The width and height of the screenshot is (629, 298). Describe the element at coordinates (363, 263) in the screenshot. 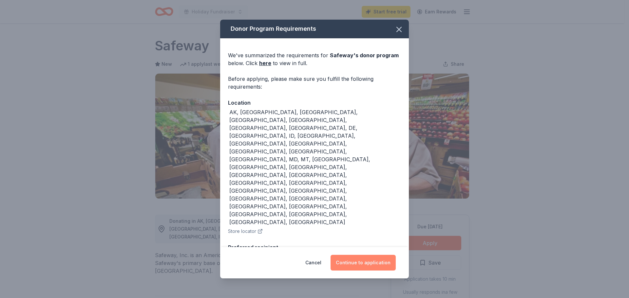

I see `button: Continue to application` at that location.